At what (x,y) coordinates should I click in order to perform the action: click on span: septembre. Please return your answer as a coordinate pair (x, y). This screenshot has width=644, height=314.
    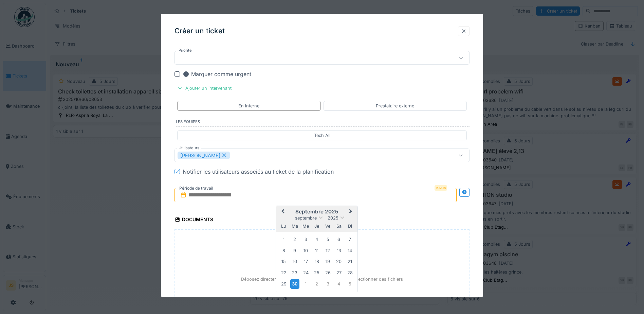
    Looking at the image, I should click on (306, 218).